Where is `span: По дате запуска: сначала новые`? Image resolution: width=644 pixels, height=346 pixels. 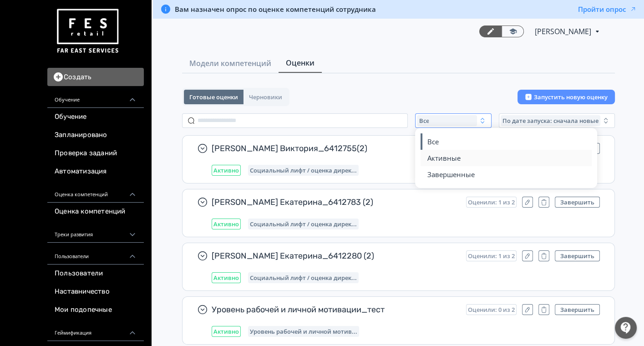 span: По дате запуска: сначала новые is located at coordinates (550, 121).